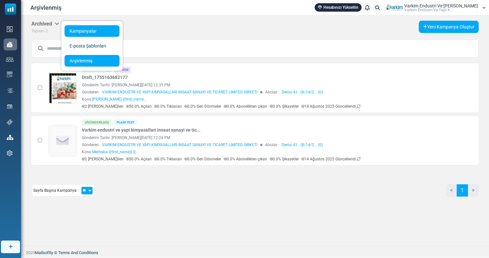 The height and width of the screenshot is (258, 489). I want to click on a: Mailsoftly ©, so click(46, 252).